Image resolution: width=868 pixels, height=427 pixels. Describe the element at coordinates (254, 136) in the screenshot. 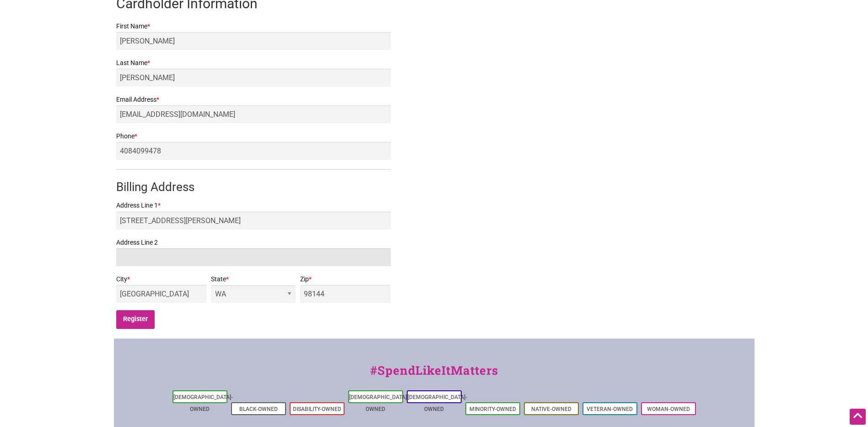

I see `label: Phone` at that location.